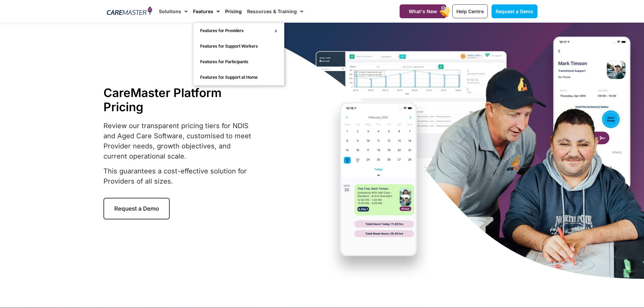 Image resolution: width=644 pixels, height=308 pixels. What do you see at coordinates (180, 176) in the screenshot?
I see `p: This guarantees a cost-effective solution for Providers of all sizes.` at bounding box center [180, 176].